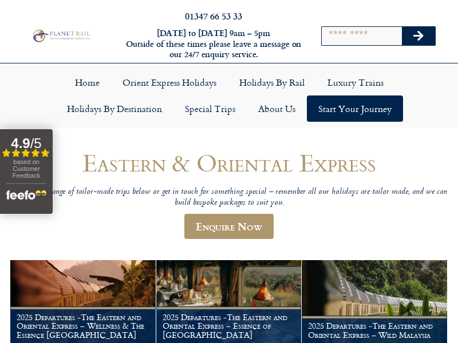 The image size is (458, 343). Describe the element at coordinates (87, 82) in the screenshot. I see `a: Home` at that location.